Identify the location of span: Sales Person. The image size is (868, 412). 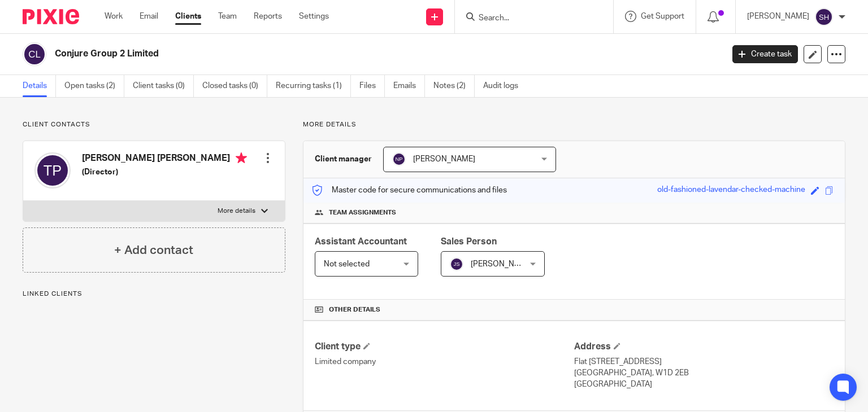
(469, 242).